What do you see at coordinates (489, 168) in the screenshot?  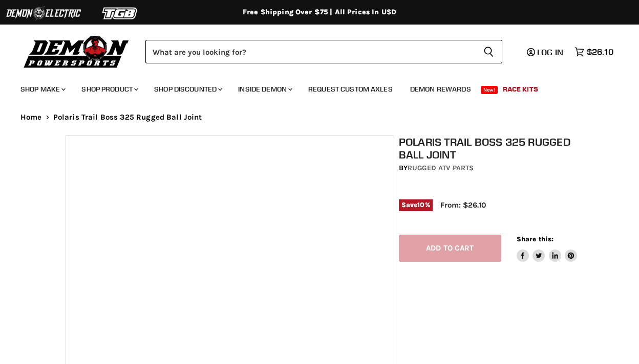 I see `div: by` at bounding box center [489, 168].